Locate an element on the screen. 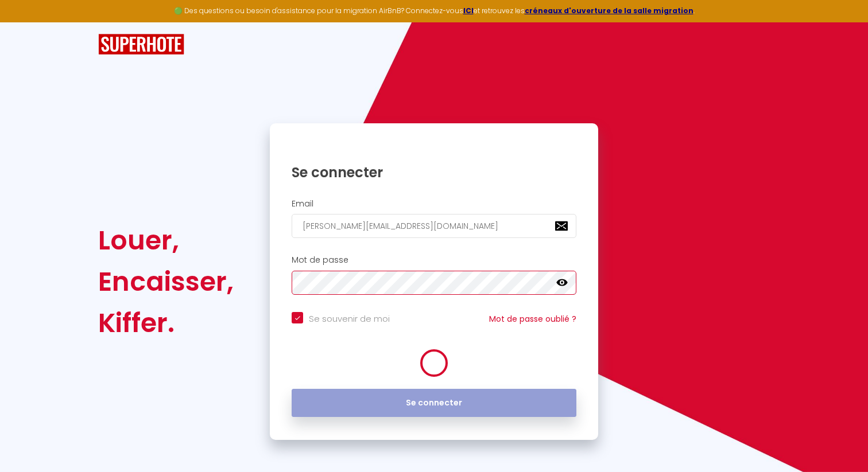 The image size is (868, 472). button: Se connecter is located at coordinates (434, 403).